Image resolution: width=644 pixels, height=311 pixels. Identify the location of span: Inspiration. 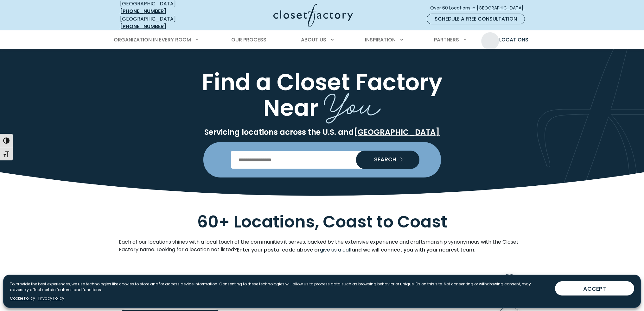
(380, 40).